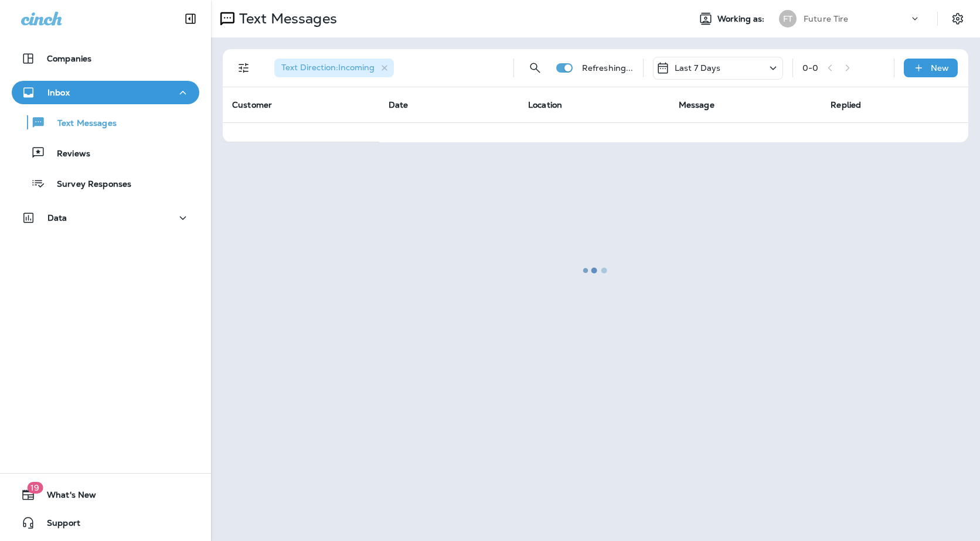  What do you see at coordinates (191, 19) in the screenshot?
I see `button: Collapse Sidebar` at bounding box center [191, 19].